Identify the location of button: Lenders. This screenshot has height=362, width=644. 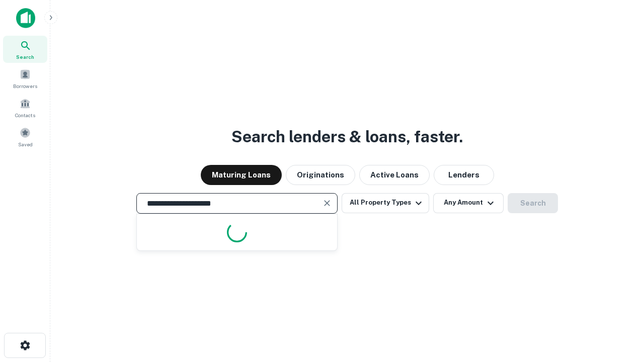
(464, 175).